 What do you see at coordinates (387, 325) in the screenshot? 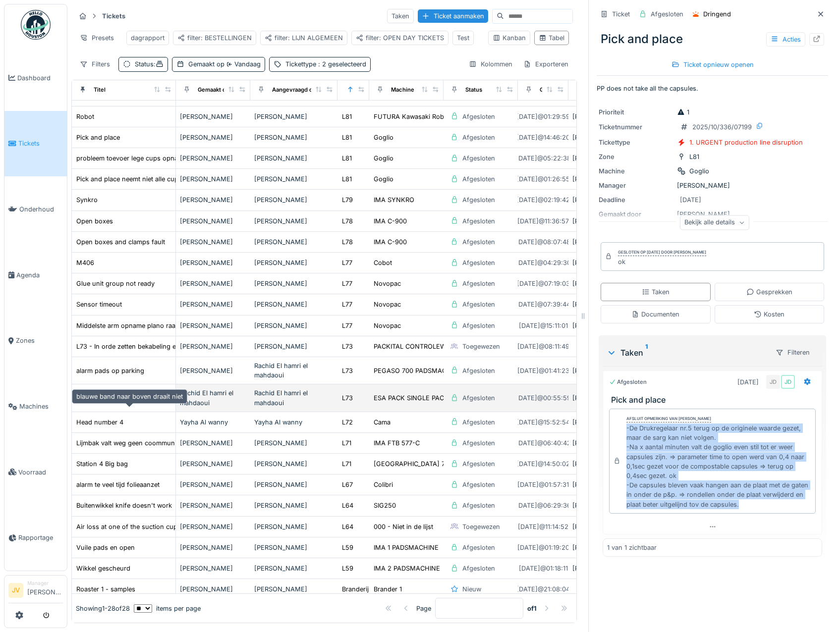
I see `div: Novopac` at bounding box center [387, 325].